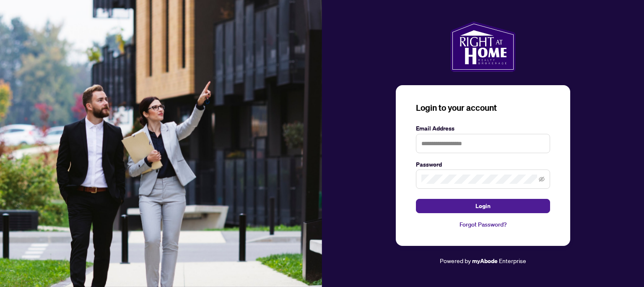  Describe the element at coordinates (483, 206) in the screenshot. I see `button: Login` at that location.